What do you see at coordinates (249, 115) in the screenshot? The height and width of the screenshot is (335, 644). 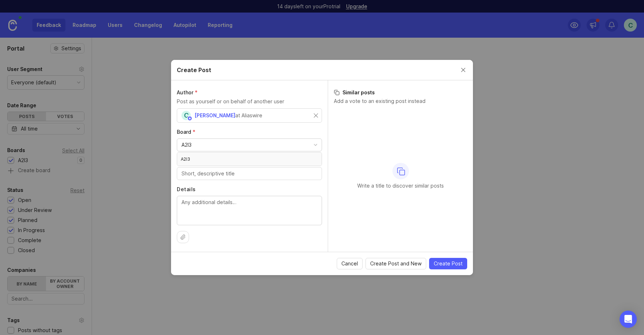 I see `div: at Aliaswire` at bounding box center [249, 115].